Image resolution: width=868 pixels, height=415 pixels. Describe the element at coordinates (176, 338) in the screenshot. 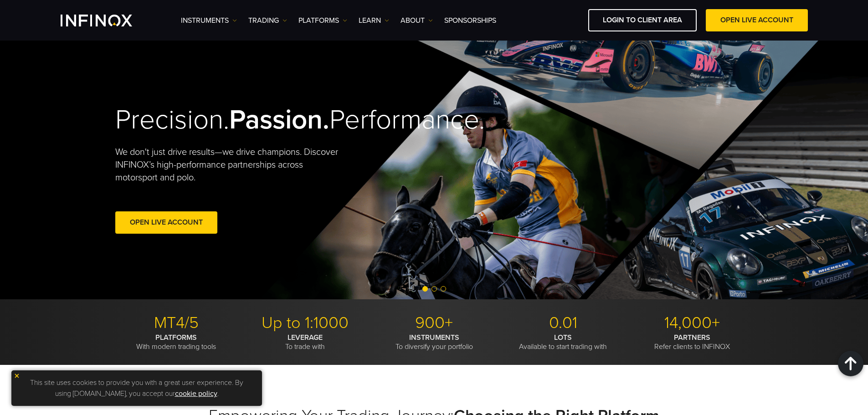

I see `strong: PLATFORMS` at that location.